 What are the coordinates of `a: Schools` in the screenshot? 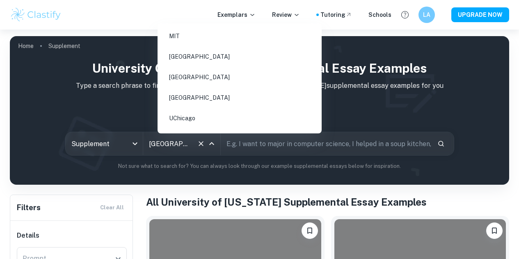 It's located at (380, 15).